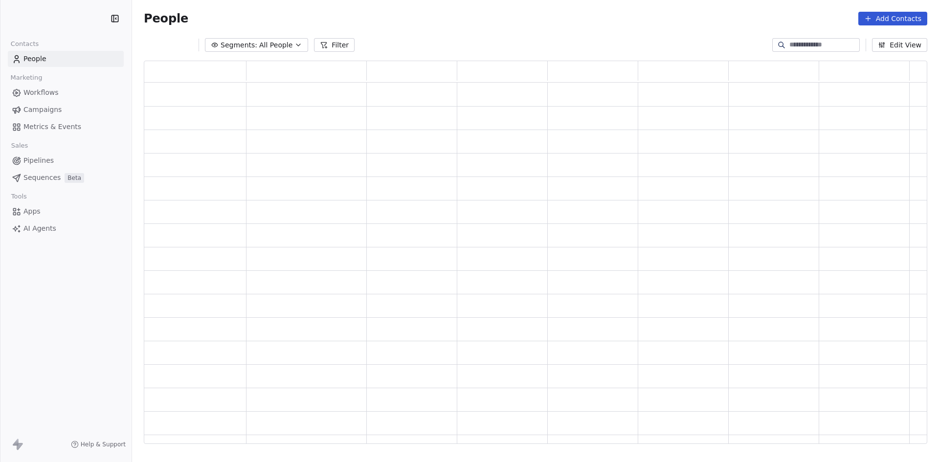 The width and height of the screenshot is (939, 462). I want to click on span: Segments:, so click(239, 45).